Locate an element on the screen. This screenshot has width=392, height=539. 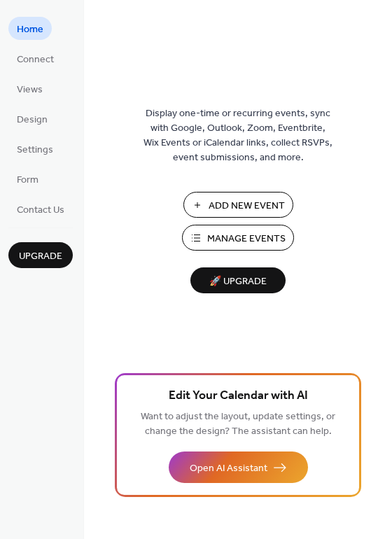
a: Connect is located at coordinates (35, 58).